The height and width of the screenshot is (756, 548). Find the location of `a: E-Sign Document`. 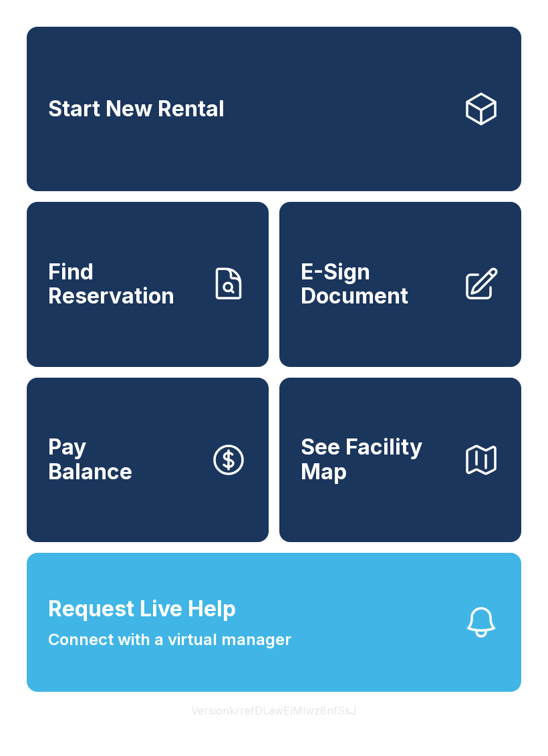

a: E-Sign Document is located at coordinates (400, 284).